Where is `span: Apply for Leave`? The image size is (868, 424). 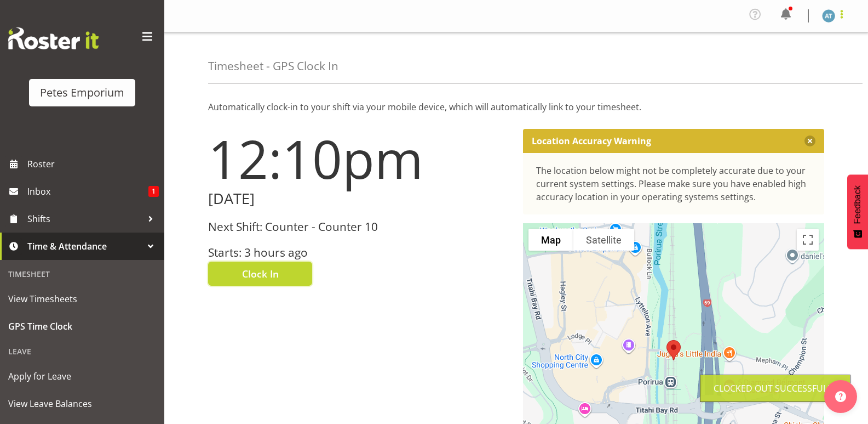 span: Apply for Leave is located at coordinates (82, 376).